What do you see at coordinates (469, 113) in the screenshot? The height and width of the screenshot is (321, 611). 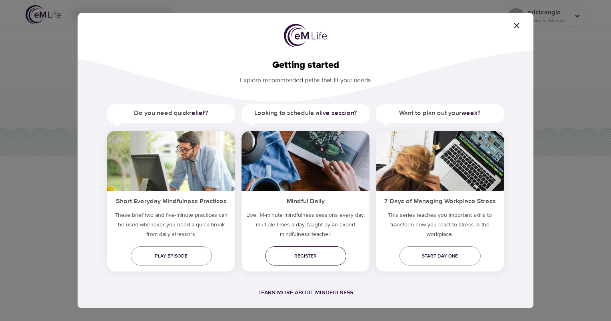 I see `a: week` at bounding box center [469, 113].